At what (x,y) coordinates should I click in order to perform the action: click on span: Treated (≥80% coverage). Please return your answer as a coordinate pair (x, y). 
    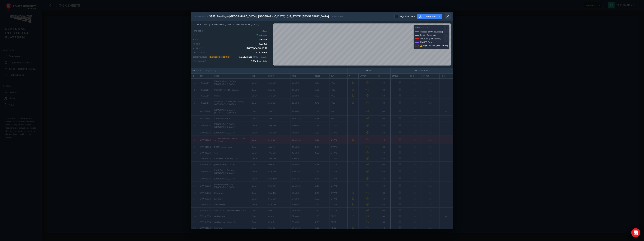
    Looking at the image, I should click on (432, 31).